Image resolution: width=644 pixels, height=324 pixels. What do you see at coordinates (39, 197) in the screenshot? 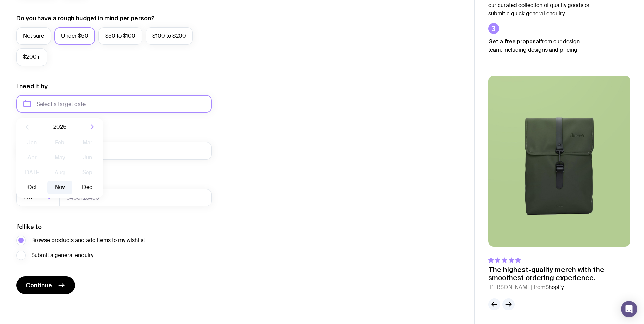
I see `input: Search for option` at bounding box center [39, 197].